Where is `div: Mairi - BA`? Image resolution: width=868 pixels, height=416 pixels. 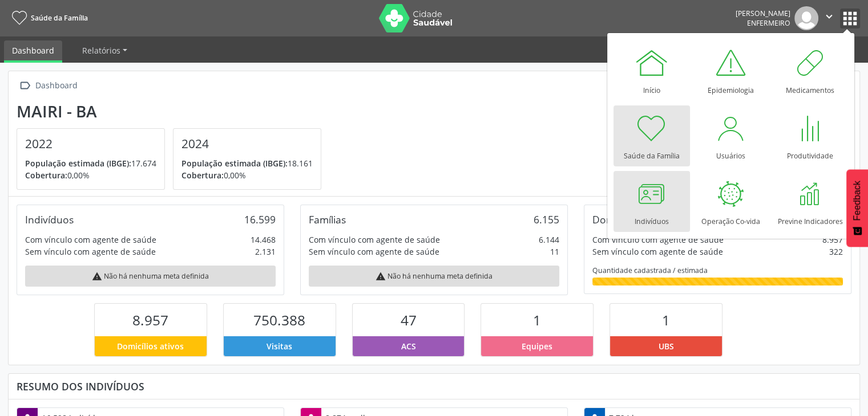 div: Mairi - BA is located at coordinates (173, 111).